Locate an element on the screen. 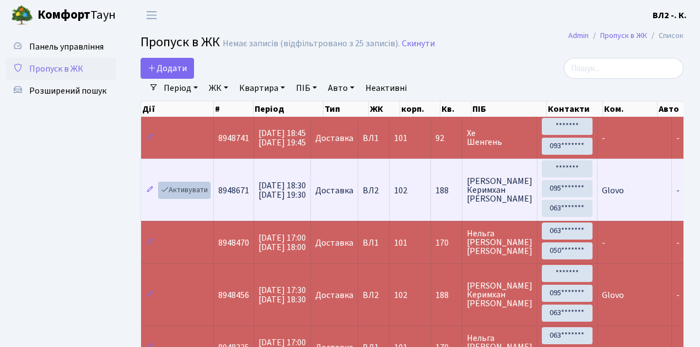 This screenshot has width=700, height=347. a: Активувати is located at coordinates (184, 190).